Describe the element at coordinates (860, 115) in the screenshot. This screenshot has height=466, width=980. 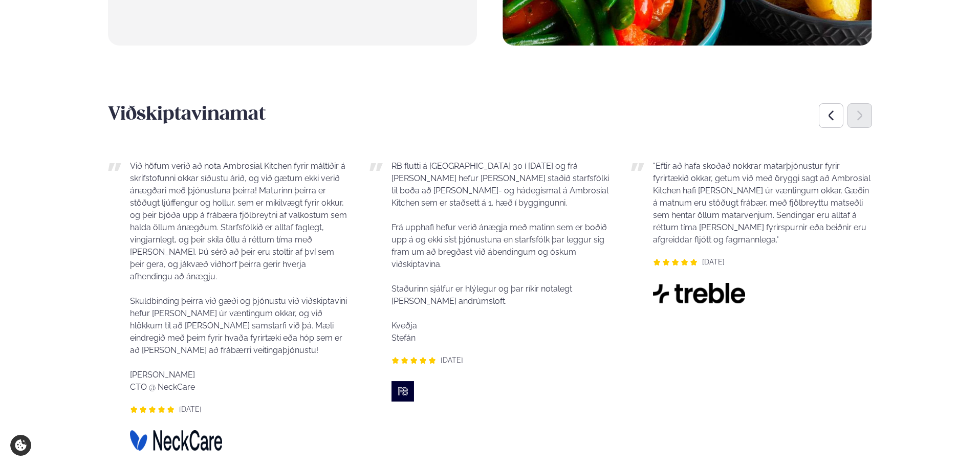
I see `div: Next slide` at that location.